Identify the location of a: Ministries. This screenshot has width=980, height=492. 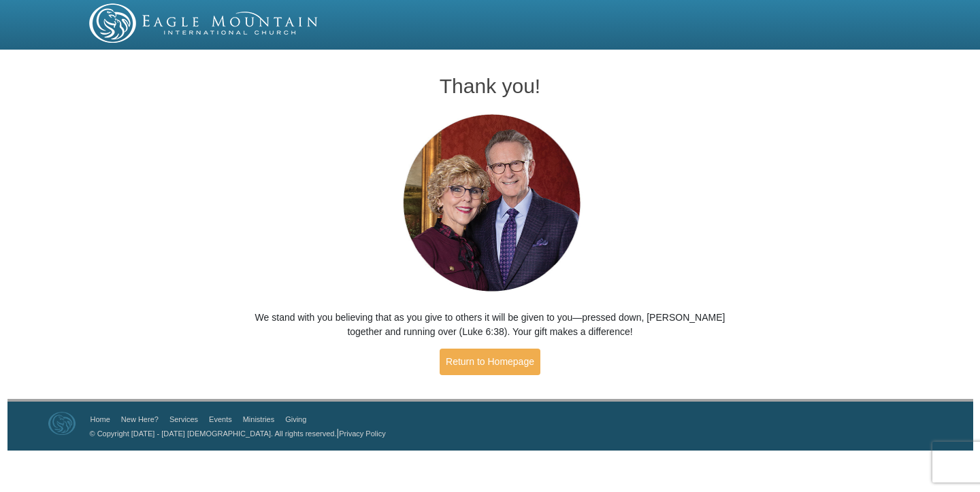
(259, 419).